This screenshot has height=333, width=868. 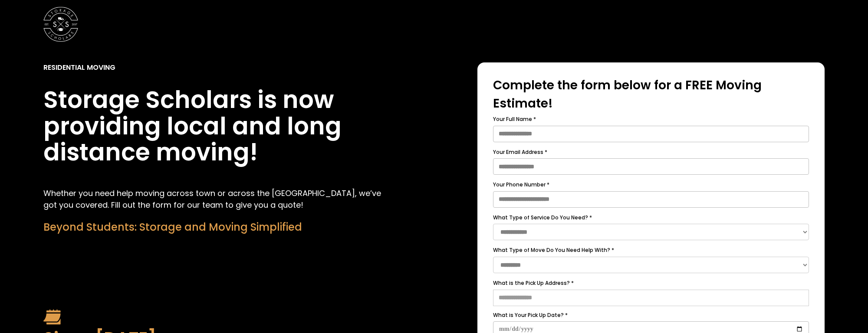 What do you see at coordinates (217, 227) in the screenshot?
I see `div: Beyond Students: Storage and Moving Simplified` at bounding box center [217, 227].